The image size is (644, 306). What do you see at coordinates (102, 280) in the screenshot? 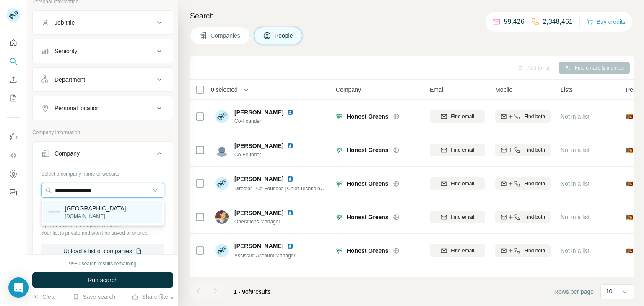
I see `button: Run search` at bounding box center [102, 280].